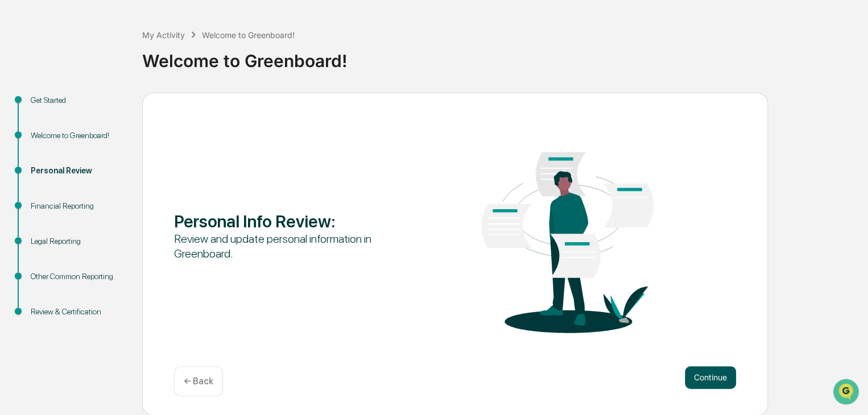 The image size is (868, 415). I want to click on span: Data Lookup, so click(47, 171).